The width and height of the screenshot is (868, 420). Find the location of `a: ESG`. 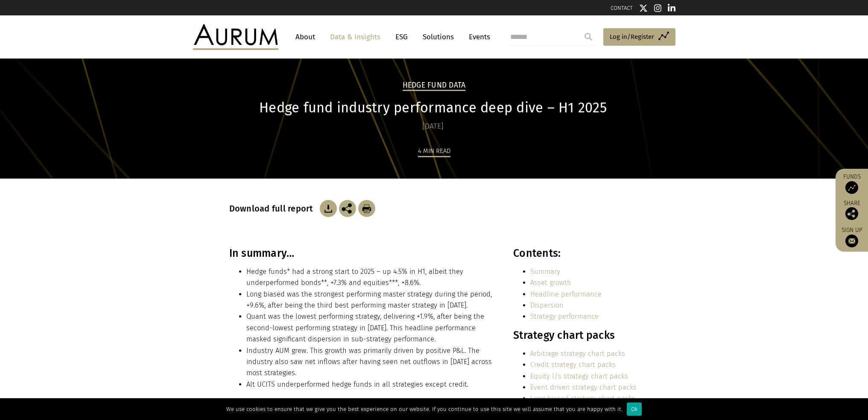

a: ESG is located at coordinates (401, 37).